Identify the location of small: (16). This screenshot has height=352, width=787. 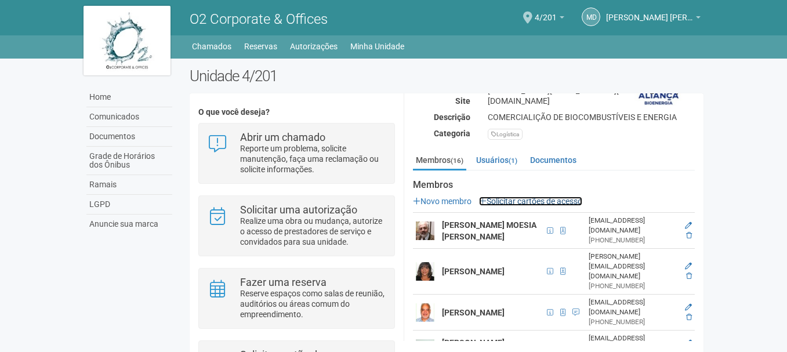
(457, 161).